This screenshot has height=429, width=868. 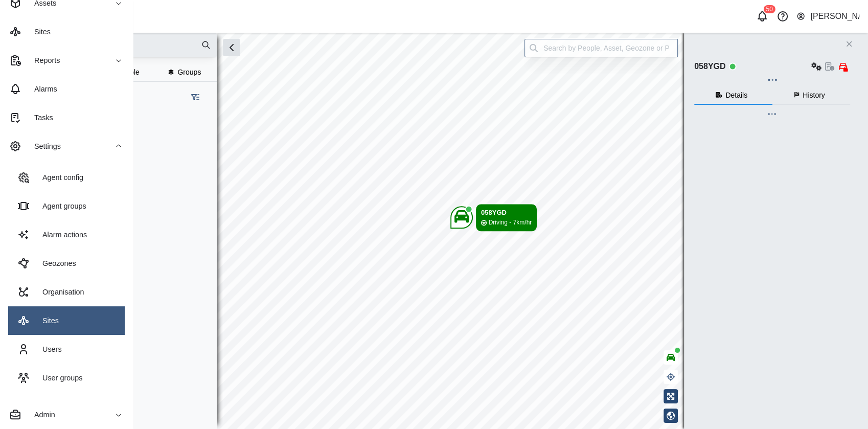 What do you see at coordinates (493, 217) in the screenshot?
I see `div: Map marker` at bounding box center [493, 217].